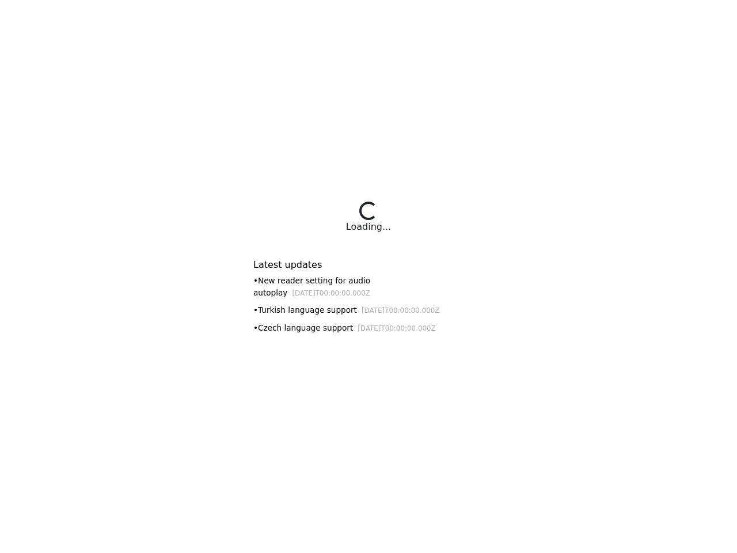 The height and width of the screenshot is (553, 737). What do you see at coordinates (368, 264) in the screenshot?
I see `h6: Latest updates` at bounding box center [368, 264].